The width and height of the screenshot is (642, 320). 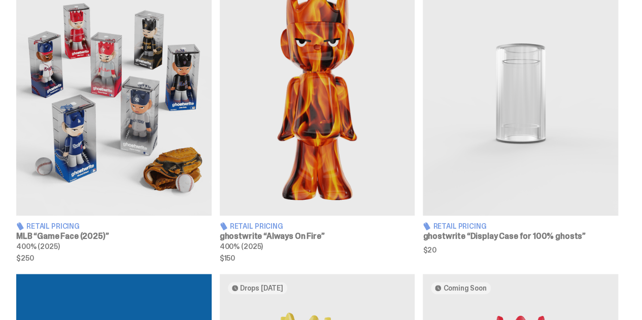 I want to click on h3: ghostwrite “Always On Fire”, so click(x=317, y=236).